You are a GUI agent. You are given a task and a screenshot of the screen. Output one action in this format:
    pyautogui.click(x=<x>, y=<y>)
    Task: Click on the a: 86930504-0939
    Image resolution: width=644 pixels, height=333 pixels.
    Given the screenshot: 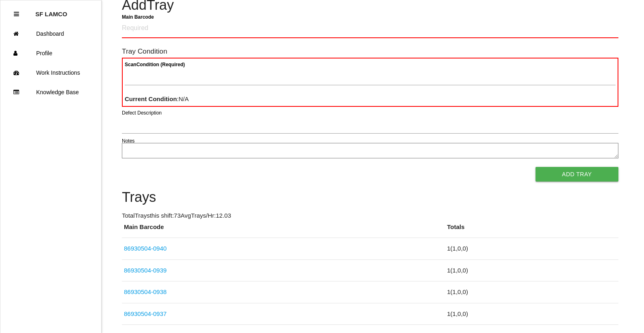 What is the action you would take?
    pyautogui.click(x=145, y=270)
    